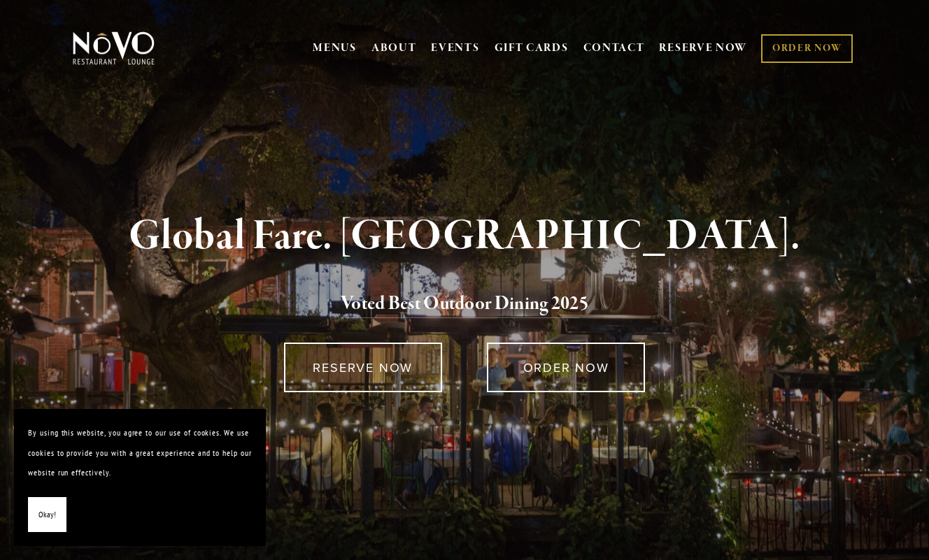 This screenshot has width=929, height=560. What do you see at coordinates (455, 48) in the screenshot?
I see `a: EVENTS` at bounding box center [455, 48].